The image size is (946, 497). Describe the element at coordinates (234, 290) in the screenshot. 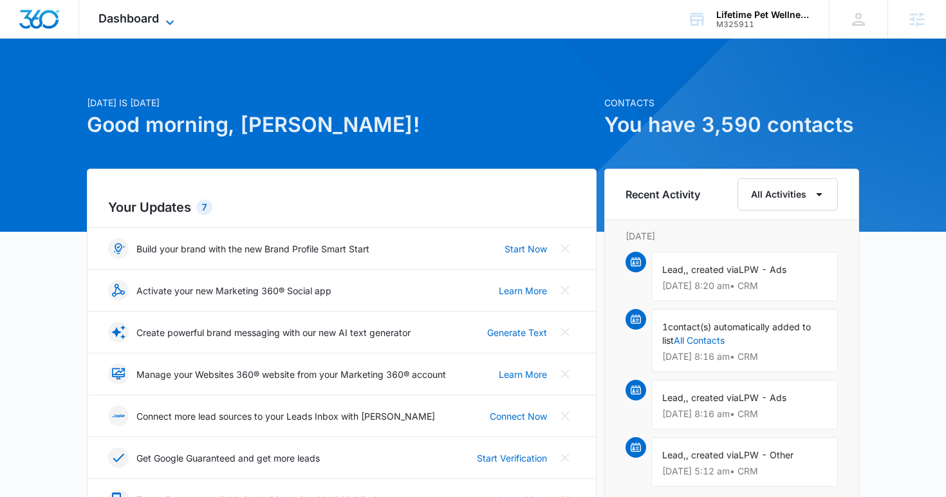

I see `p: Activate your new Marketing 360® Social app` at that location.